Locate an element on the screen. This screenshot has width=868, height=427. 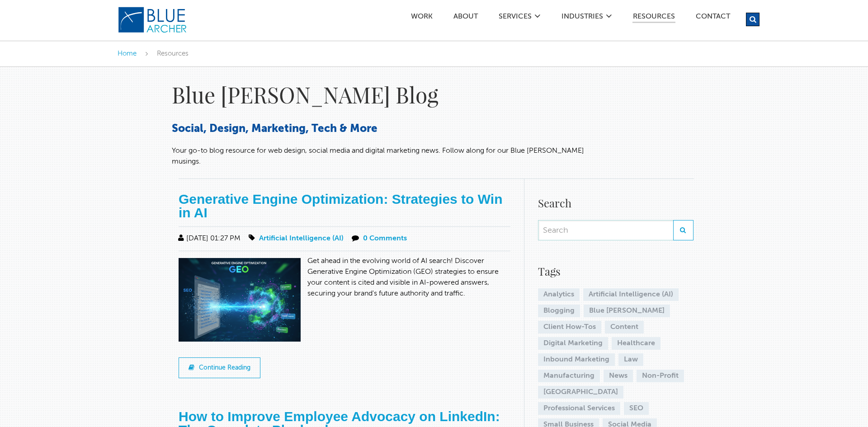
a: Non-Profit is located at coordinates (660, 376).